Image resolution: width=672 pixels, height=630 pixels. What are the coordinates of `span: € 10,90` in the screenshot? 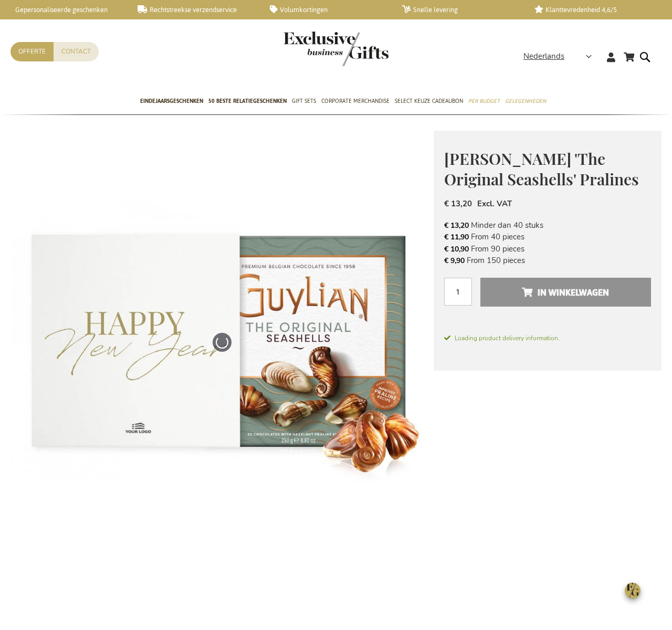 It's located at (456, 249).